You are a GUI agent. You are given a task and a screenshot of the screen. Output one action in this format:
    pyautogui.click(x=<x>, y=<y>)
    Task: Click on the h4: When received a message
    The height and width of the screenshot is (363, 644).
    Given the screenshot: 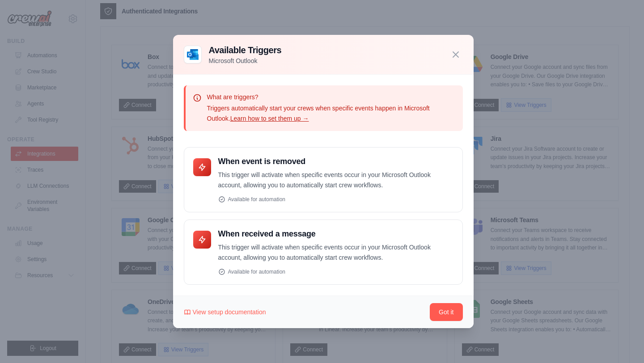 What is the action you would take?
    pyautogui.click(x=336, y=234)
    